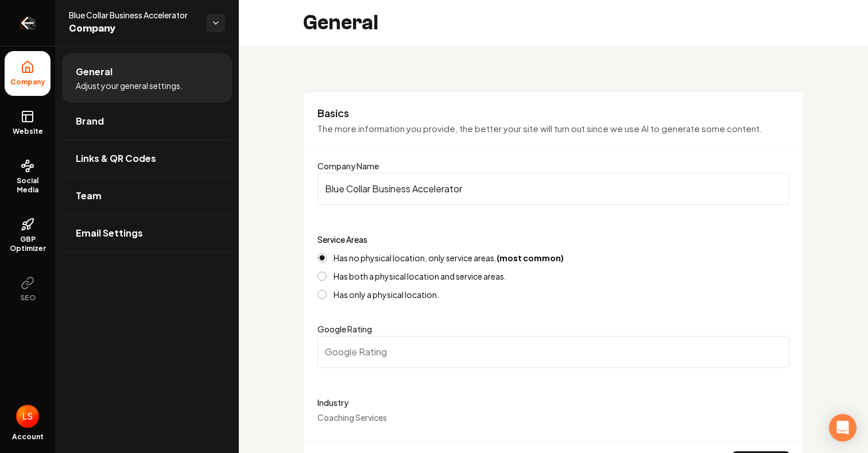 The height and width of the screenshot is (453, 868). What do you see at coordinates (89, 196) in the screenshot?
I see `span: Team` at bounding box center [89, 196].